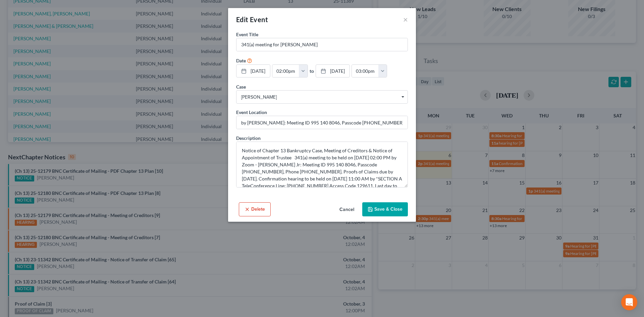  Describe the element at coordinates (252, 19) in the screenshot. I see `span: Edit Event` at that location.